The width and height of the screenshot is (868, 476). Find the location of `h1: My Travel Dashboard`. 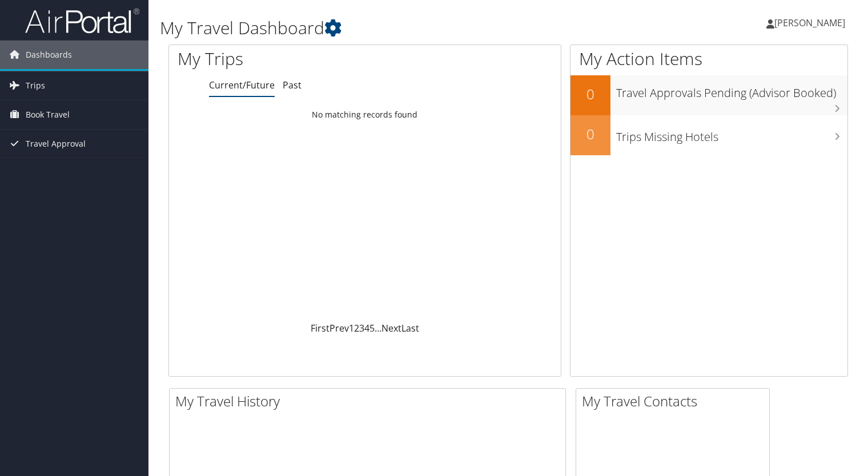

h1: My Travel Dashboard is located at coordinates (392, 28).